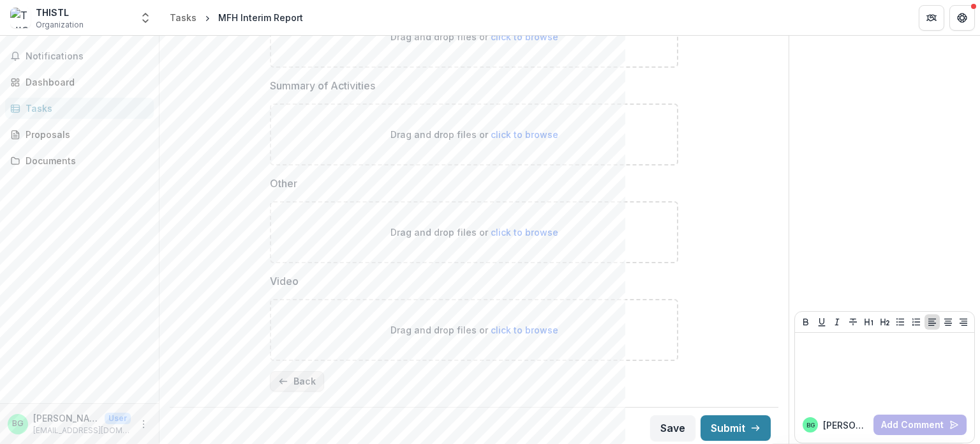 The image size is (980, 444). I want to click on button: Italicize, so click(837, 322).